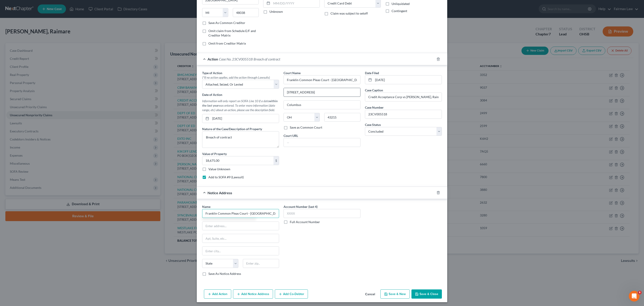 The width and height of the screenshot is (644, 306). Describe the element at coordinates (276, 12) in the screenshot. I see `label: Unknown` at that location.